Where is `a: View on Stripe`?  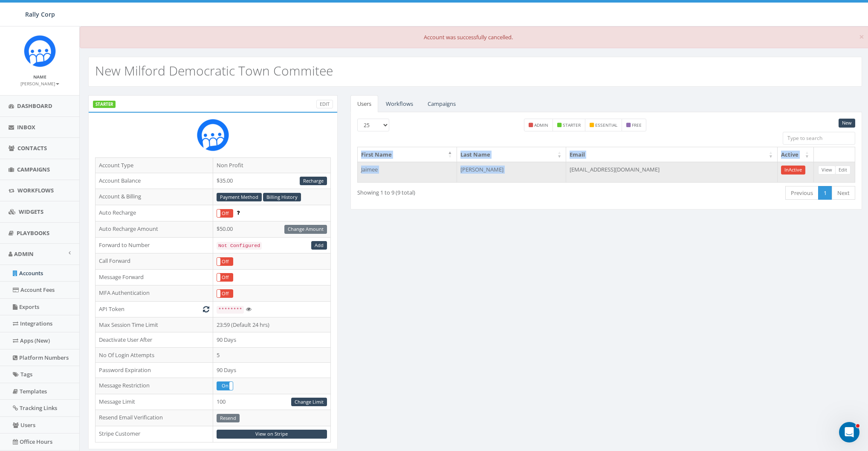 a: View on Stripe is located at coordinates (272, 434).